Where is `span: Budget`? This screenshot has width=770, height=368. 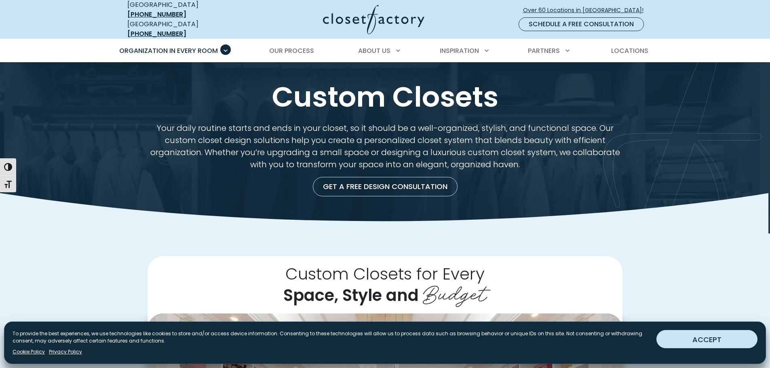 span: Budget is located at coordinates (454, 292).